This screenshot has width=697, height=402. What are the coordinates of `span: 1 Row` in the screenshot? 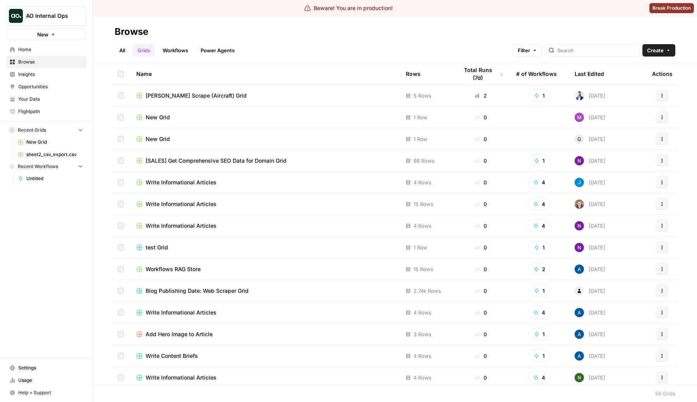 It's located at (420, 117).